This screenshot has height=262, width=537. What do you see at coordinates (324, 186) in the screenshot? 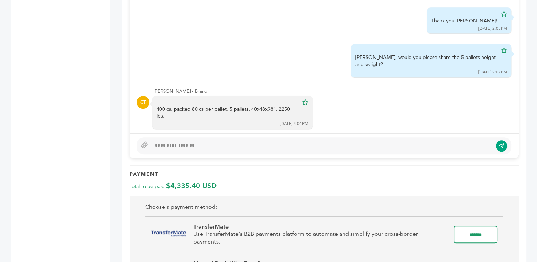
I see `div: Total to be paid:` at bounding box center [324, 186].